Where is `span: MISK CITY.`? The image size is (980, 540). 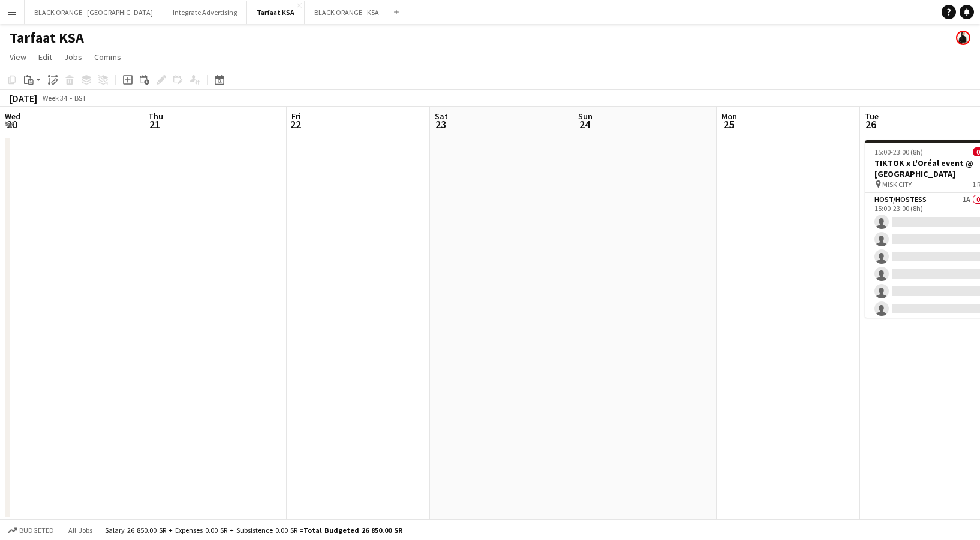 span: MISK CITY. is located at coordinates (897, 184).